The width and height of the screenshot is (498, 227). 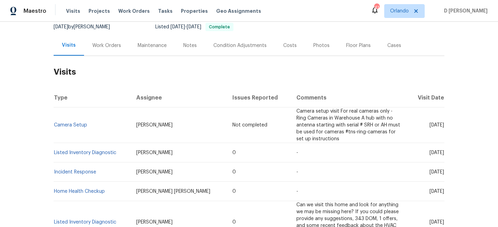 I want to click on th: Issues Reported, so click(x=259, y=98).